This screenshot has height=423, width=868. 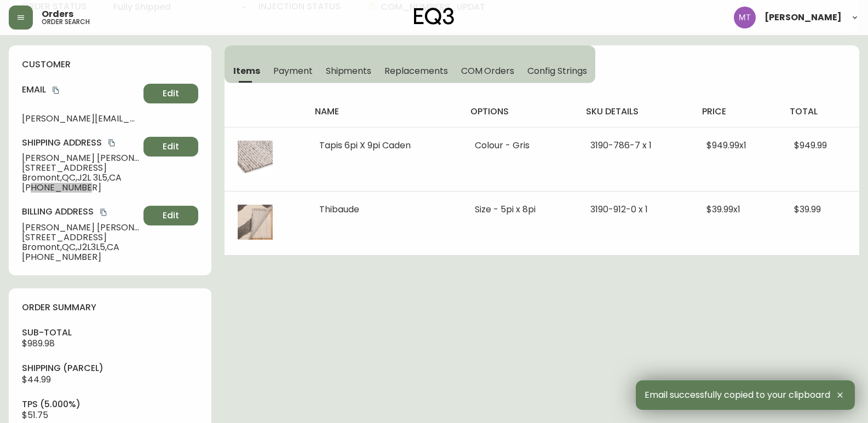 I want to click on span: $39.99, so click(x=807, y=209).